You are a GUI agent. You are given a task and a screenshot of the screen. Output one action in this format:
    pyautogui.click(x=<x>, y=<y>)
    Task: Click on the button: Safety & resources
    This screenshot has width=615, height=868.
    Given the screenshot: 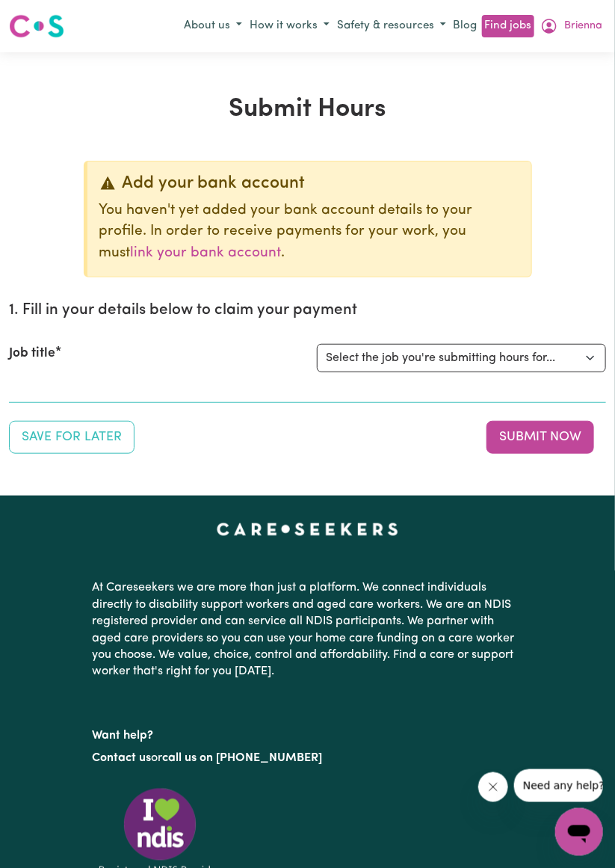 What is the action you would take?
    pyautogui.click(x=392, y=26)
    